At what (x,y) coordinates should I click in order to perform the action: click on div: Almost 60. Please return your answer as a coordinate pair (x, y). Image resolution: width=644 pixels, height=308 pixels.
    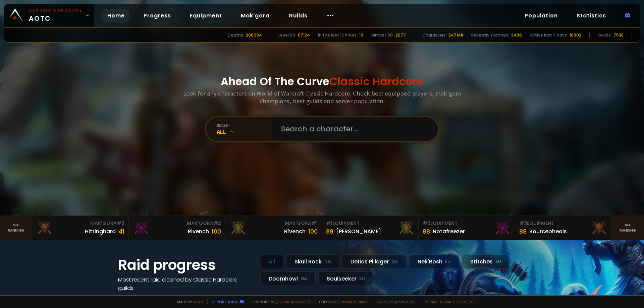
    Looking at the image, I should click on (382, 35).